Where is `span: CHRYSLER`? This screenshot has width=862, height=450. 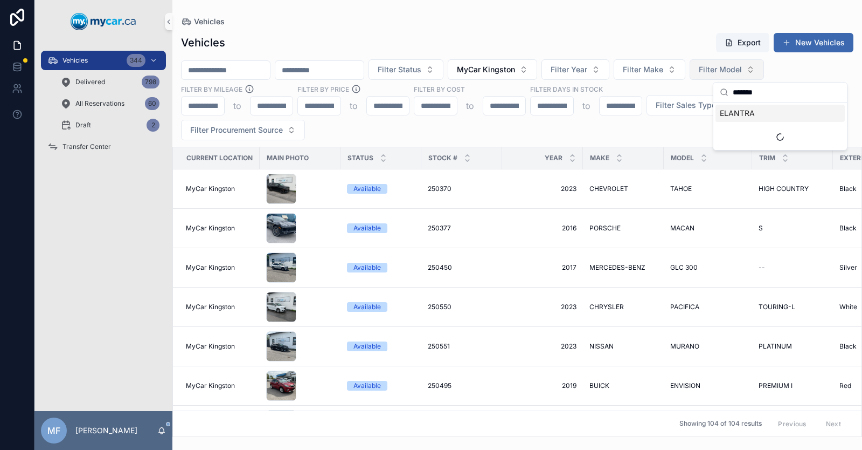
span: CHRYSLER is located at coordinates (607, 307).